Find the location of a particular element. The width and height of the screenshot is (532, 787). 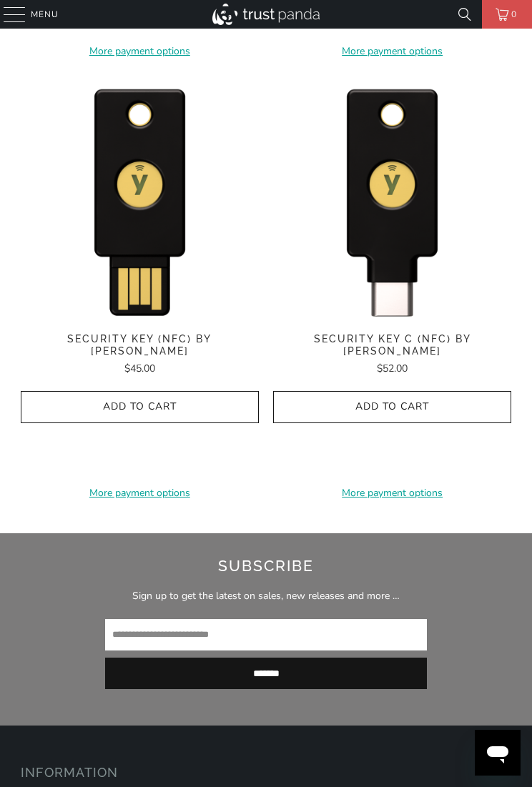

img: Security Key C (NFC) by Yubico - Trust Panda is located at coordinates (392, 199).